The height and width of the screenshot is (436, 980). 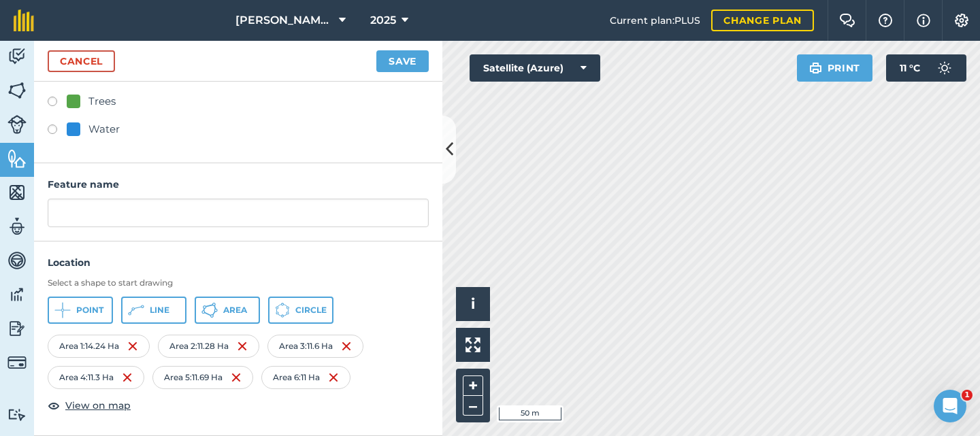 I want to click on button: i, so click(x=473, y=304).